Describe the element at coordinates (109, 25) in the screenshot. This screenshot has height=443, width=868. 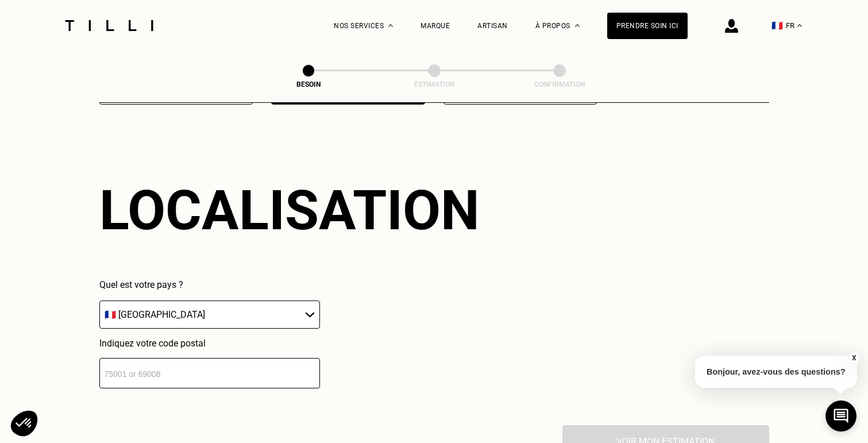
I see `a: Logo du service de couturière Tilli` at that location.